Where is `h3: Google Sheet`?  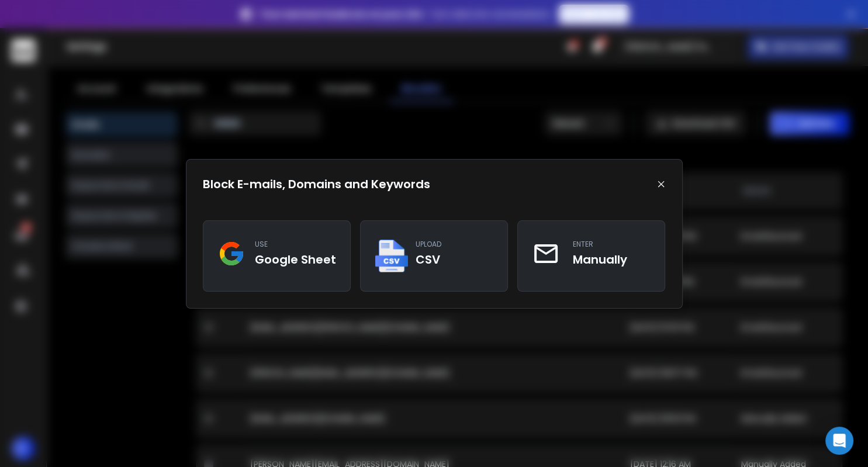 h3: Google Sheet is located at coordinates (295, 260).